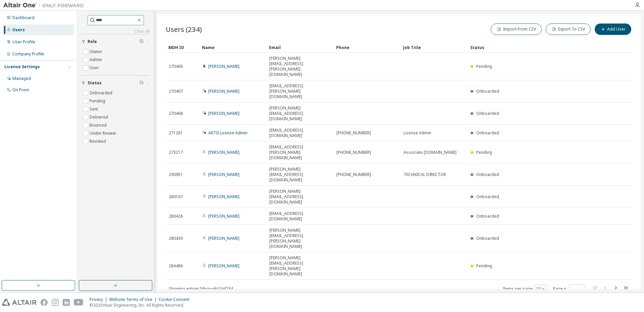 This screenshot has width=644, height=312. What do you see at coordinates (66, 302) in the screenshot?
I see `img: linkedin.svg` at bounding box center [66, 302].